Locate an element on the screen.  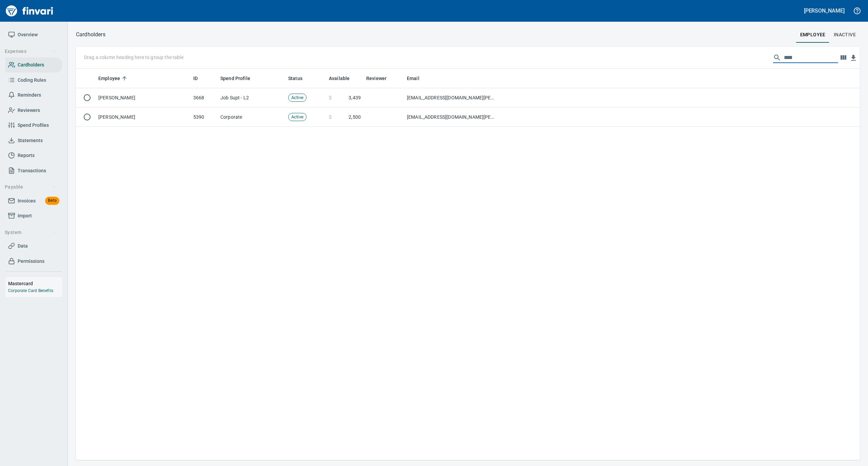
td: Corporate is located at coordinates (251, 117).